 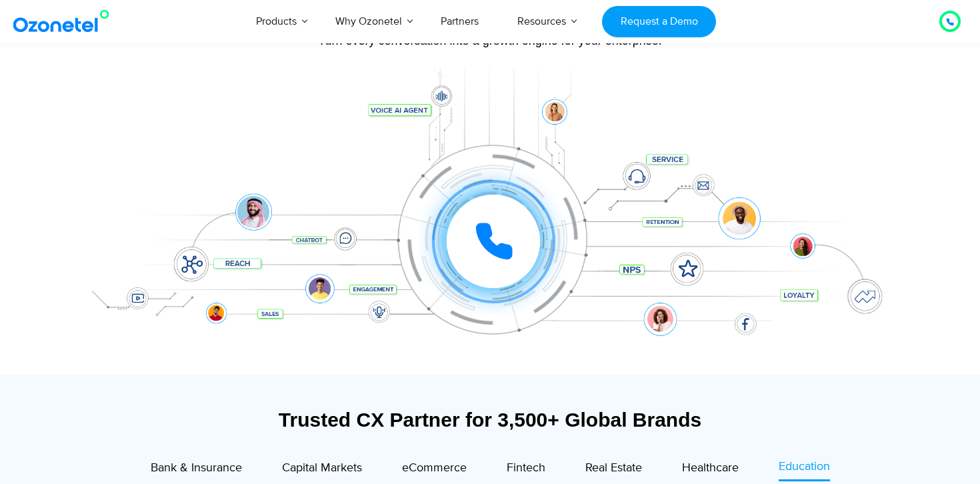 I want to click on span: eCommerce, so click(x=434, y=468).